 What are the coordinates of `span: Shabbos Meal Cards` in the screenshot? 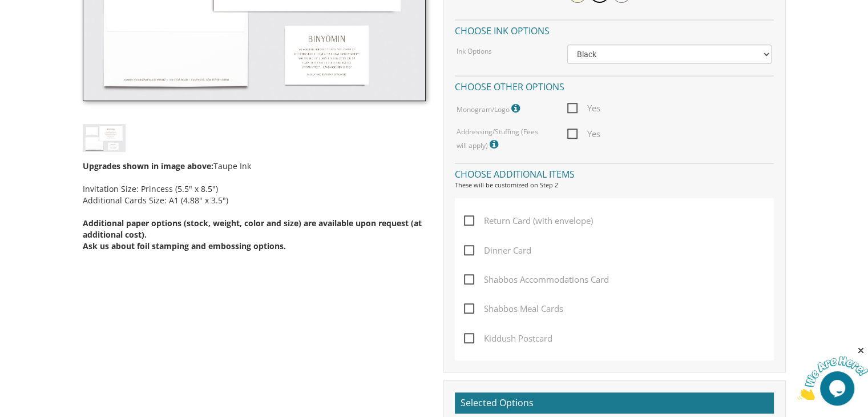 It's located at (514, 308).